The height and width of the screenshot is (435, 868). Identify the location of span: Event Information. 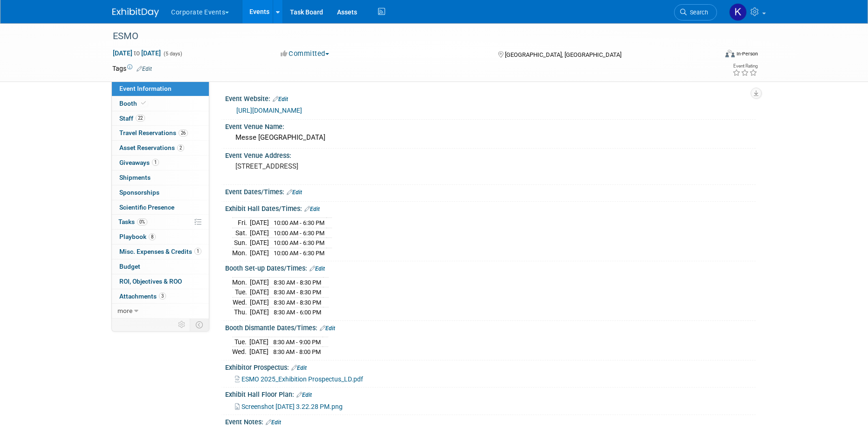
(145, 88).